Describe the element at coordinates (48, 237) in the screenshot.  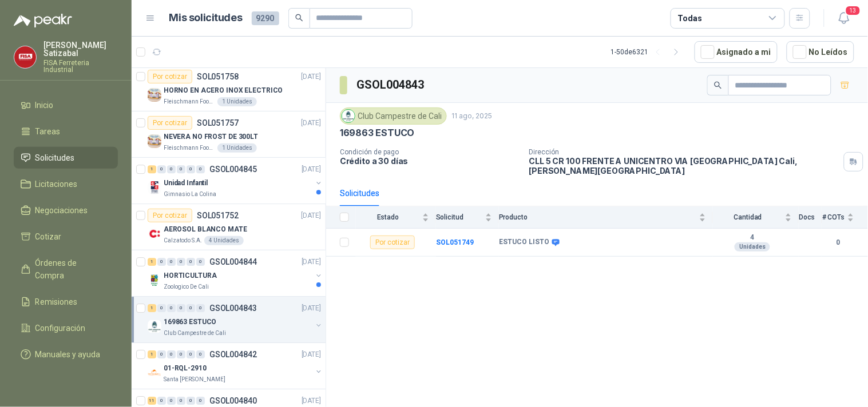
I see `span: Cotizar` at that location.